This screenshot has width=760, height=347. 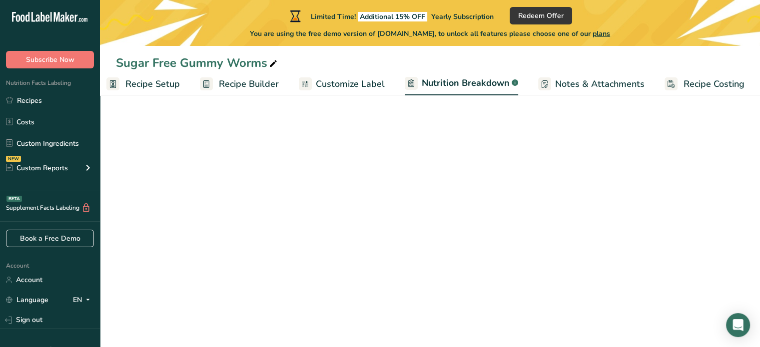 I want to click on button: Subscribe Now, so click(x=50, y=59).